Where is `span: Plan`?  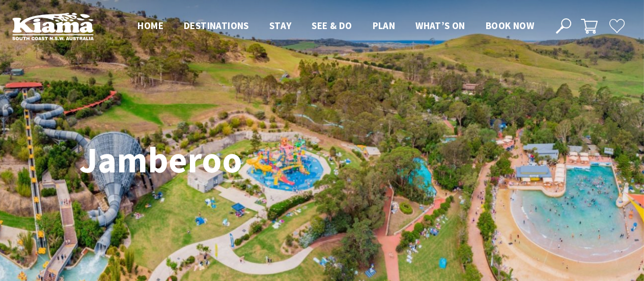 span: Plan is located at coordinates (384, 25).